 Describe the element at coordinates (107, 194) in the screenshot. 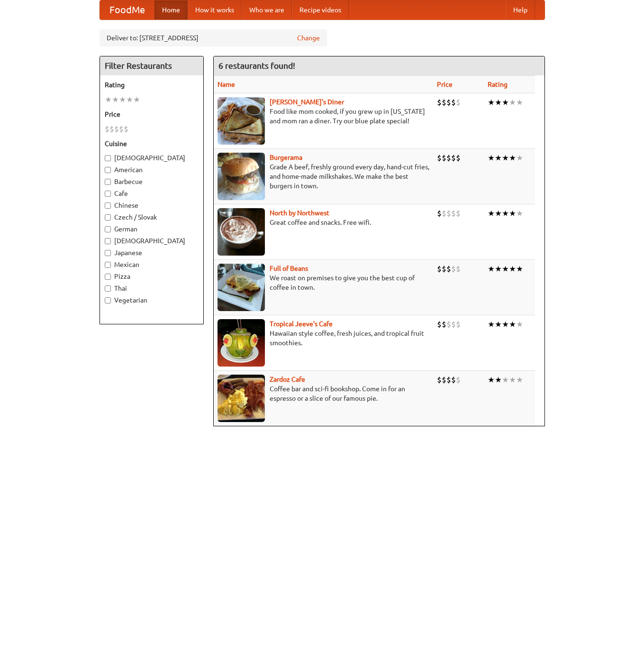

I see `input: Cafe` at that location.